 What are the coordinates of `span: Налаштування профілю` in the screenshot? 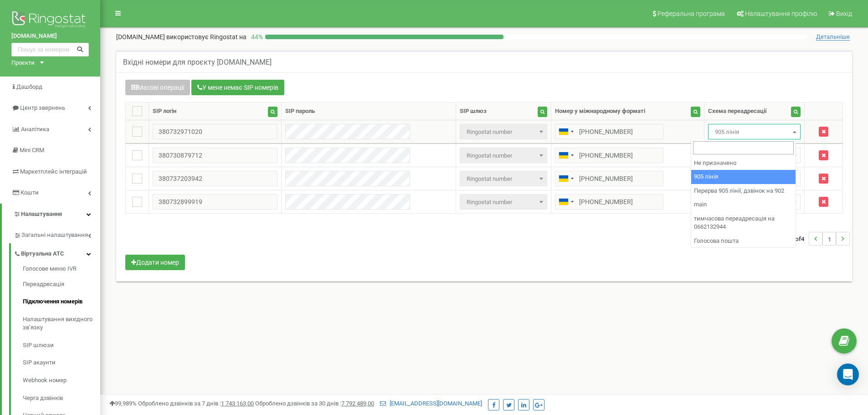 It's located at (781, 14).